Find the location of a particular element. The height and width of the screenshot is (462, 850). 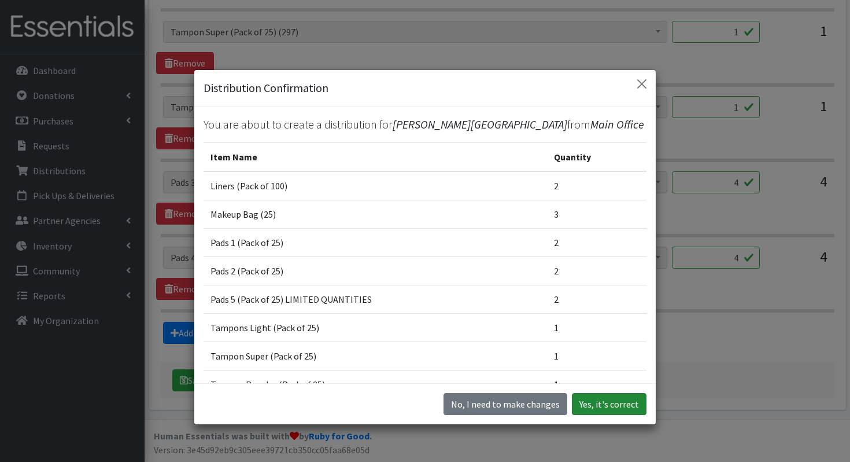

td: Pads 5 (Pack of 25) LIMITED QUANTITIES is located at coordinates (375, 299).